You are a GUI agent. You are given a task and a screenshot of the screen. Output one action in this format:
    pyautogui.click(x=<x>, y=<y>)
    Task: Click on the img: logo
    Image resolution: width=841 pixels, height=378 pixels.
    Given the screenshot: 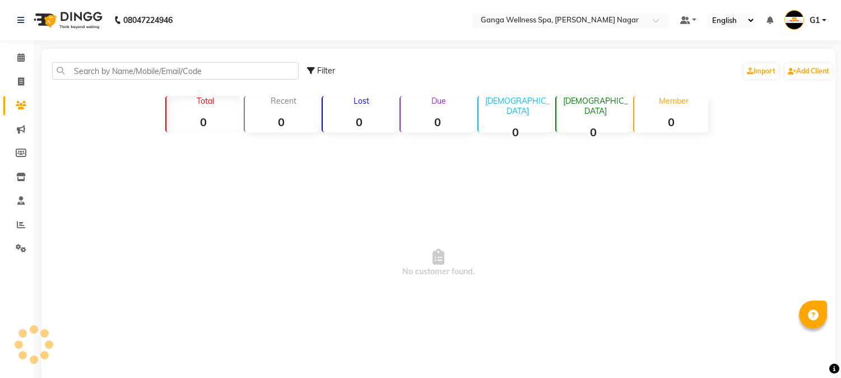 What is the action you would take?
    pyautogui.click(x=67, y=20)
    